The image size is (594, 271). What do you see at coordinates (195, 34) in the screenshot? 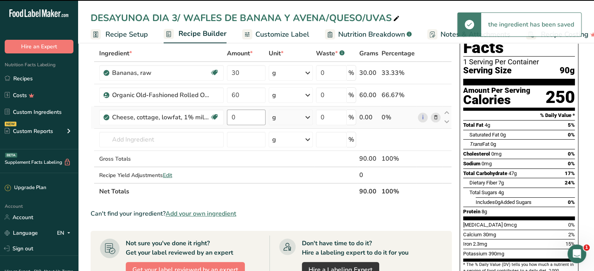
I see `a: Recipe Builder` at bounding box center [195, 34].